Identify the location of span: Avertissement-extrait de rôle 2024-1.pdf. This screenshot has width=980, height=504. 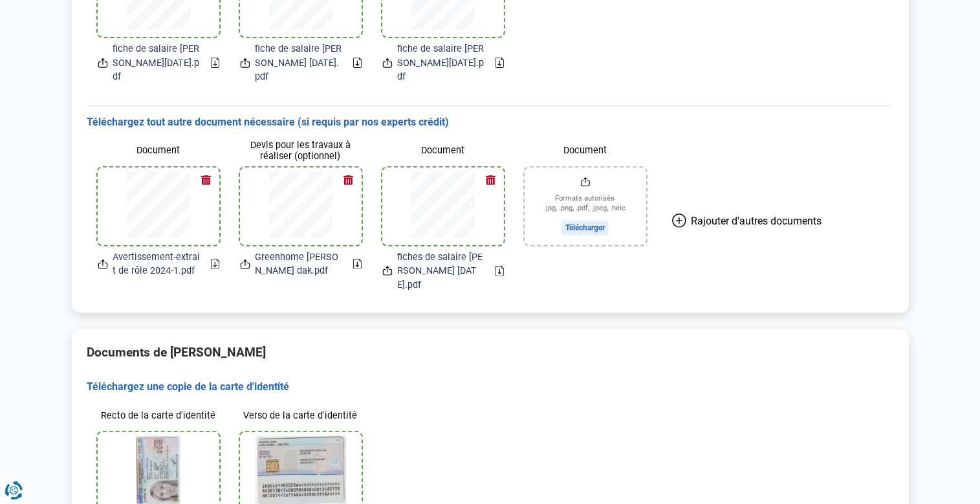
(156, 264).